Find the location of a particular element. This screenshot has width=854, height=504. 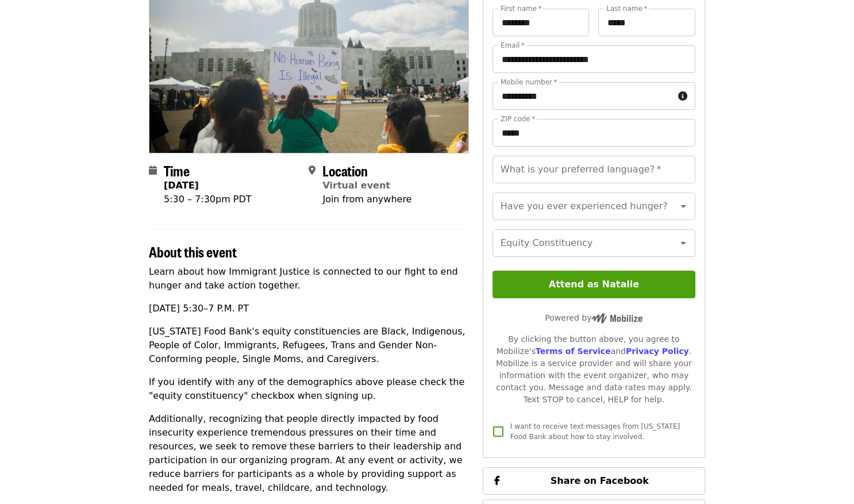

span: Time is located at coordinates (176, 170).